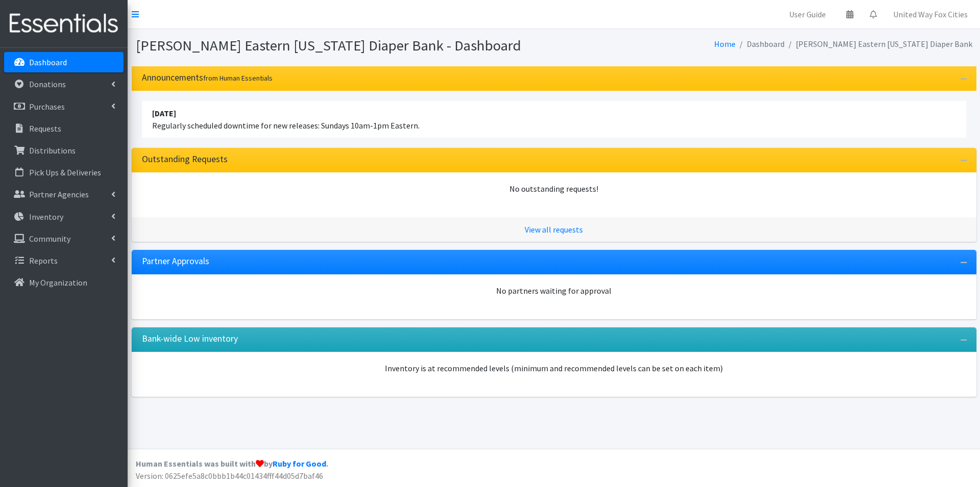 Image resolution: width=980 pixels, height=487 pixels. Describe the element at coordinates (47, 106) in the screenshot. I see `p: Purchases` at that location.